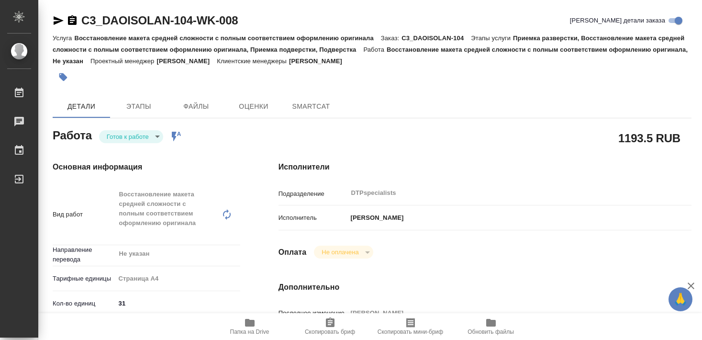  I want to click on button: Скопировать бриф, so click(330, 327).